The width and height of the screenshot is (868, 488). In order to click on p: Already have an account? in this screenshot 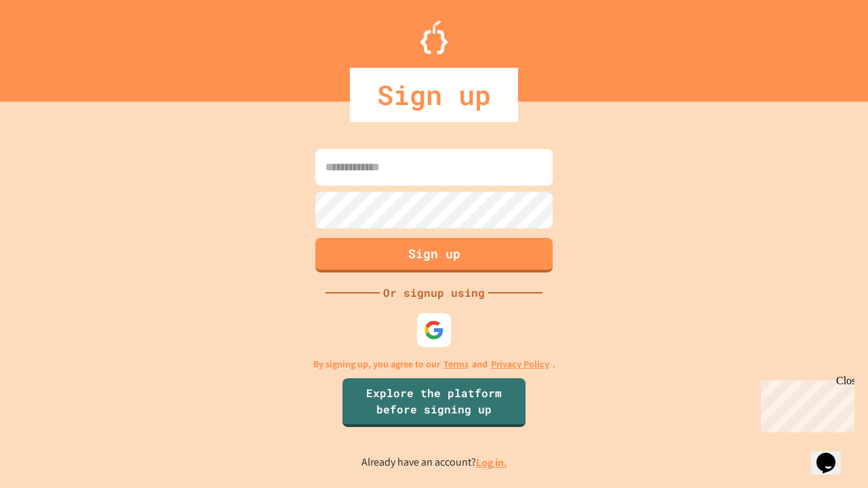, I will do `click(434, 463)`.